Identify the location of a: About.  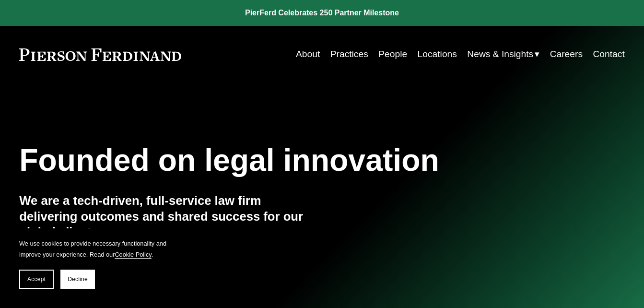
(308, 54).